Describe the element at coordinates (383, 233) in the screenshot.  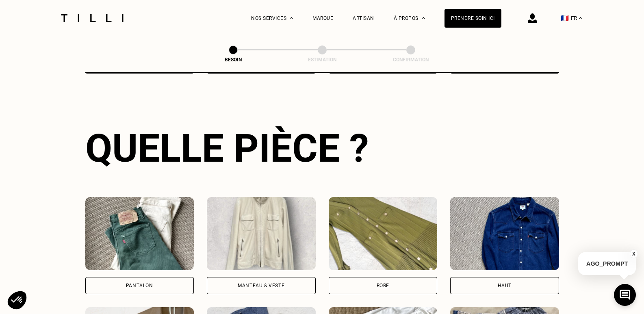
I see `img: Tilli retouche votre Robe` at that location.